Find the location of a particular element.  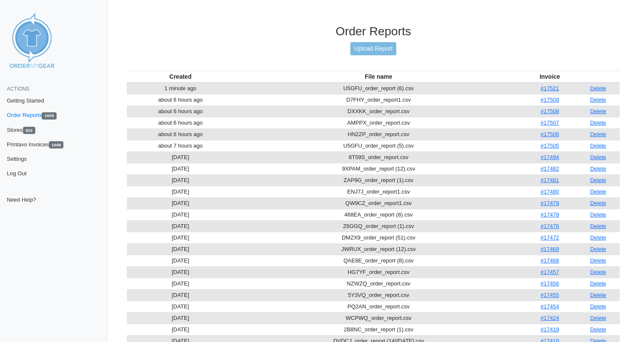

a: #17507 is located at coordinates (550, 123).